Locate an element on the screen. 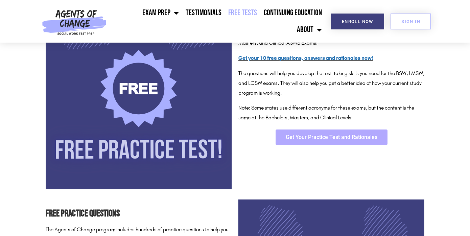 Image resolution: width=470 pixels, height=236 pixels. span: Enroll Now is located at coordinates (357, 21).